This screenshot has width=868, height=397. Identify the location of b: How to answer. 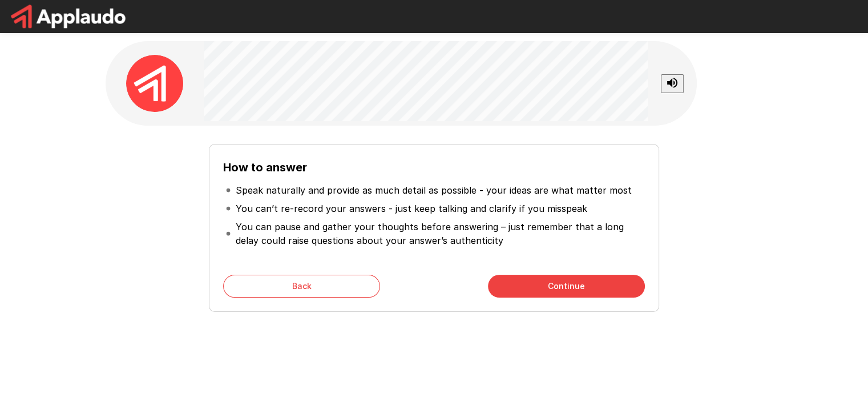
(265, 167).